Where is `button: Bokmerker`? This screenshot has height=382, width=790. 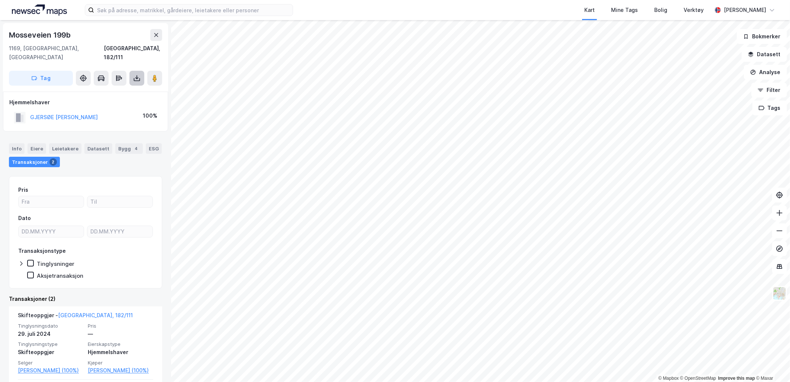 button: Bokmerker is located at coordinates (762, 36).